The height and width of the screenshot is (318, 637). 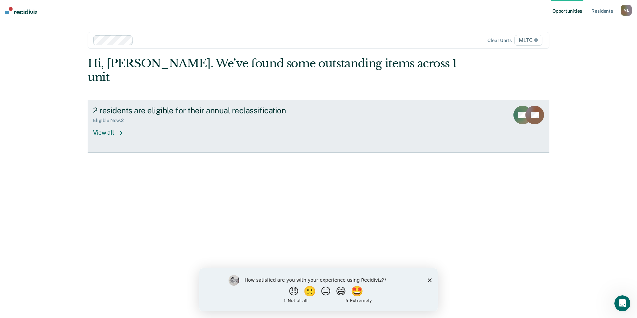 I want to click on a: 2 residents are eligible for their annual reclassificationEligible Now:2View all, so click(x=319, y=126).